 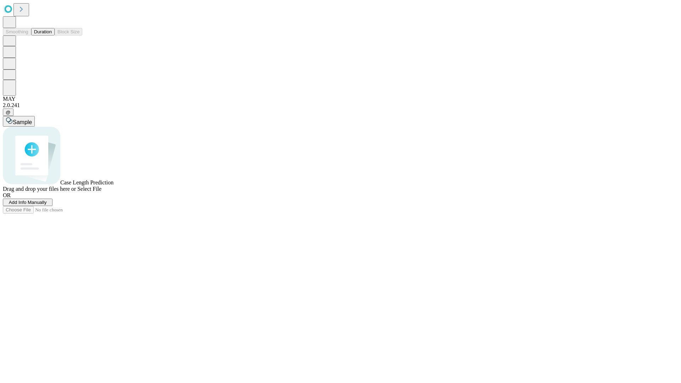 I want to click on button: Sample, so click(x=19, y=121).